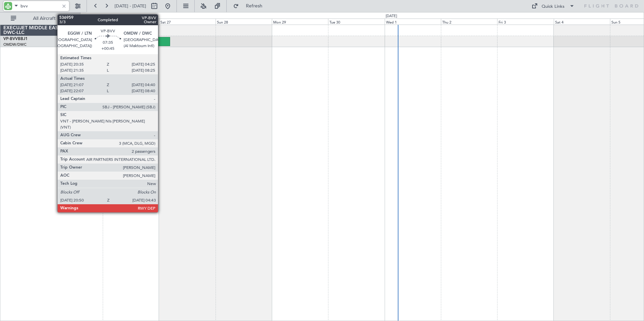 The image size is (644, 321). What do you see at coordinates (356, 22) in the screenshot?
I see `div: Tue 30` at bounding box center [356, 22].